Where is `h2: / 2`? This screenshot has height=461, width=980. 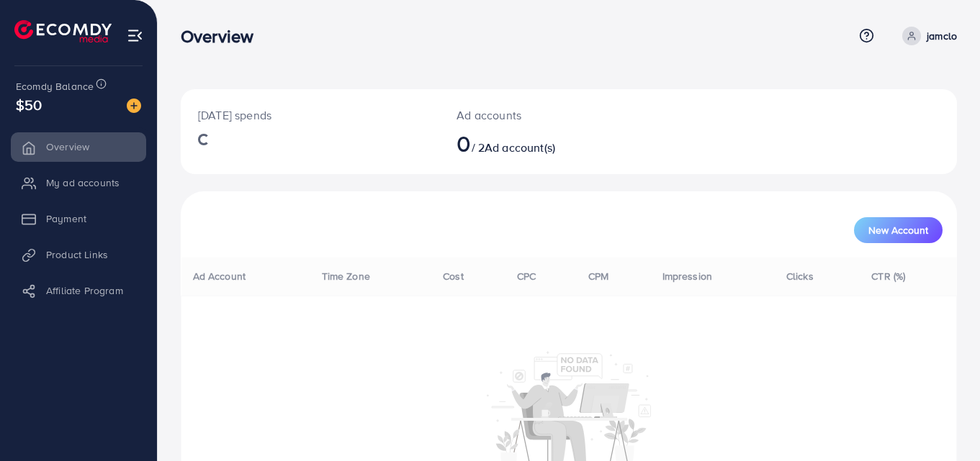
h2: / 2 is located at coordinates (536, 143).